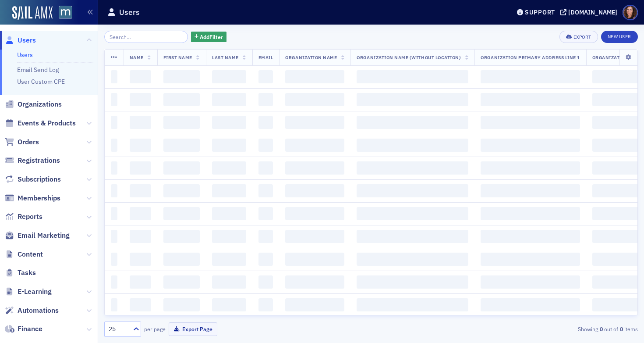  I want to click on span: Finance, so click(30, 328).